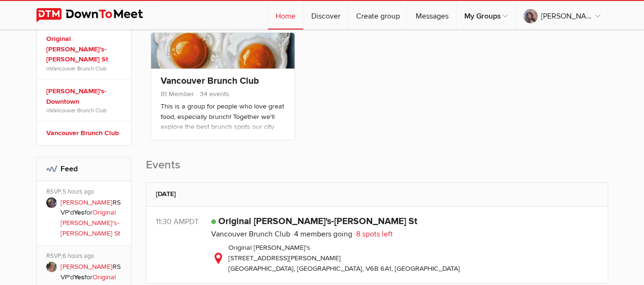 The image size is (644, 285). Describe the element at coordinates (79, 192) in the screenshot. I see `span: 5 hours ago` at that location.